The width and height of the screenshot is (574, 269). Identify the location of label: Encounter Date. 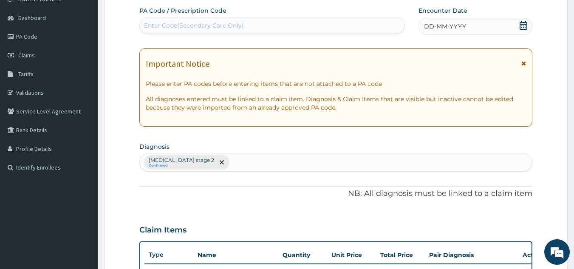
(442, 11).